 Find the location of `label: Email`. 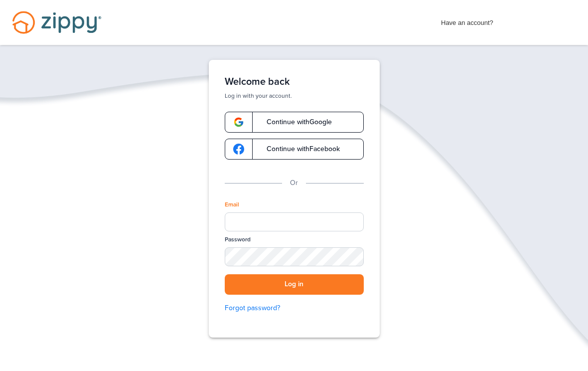

label: Email is located at coordinates (231, 204).